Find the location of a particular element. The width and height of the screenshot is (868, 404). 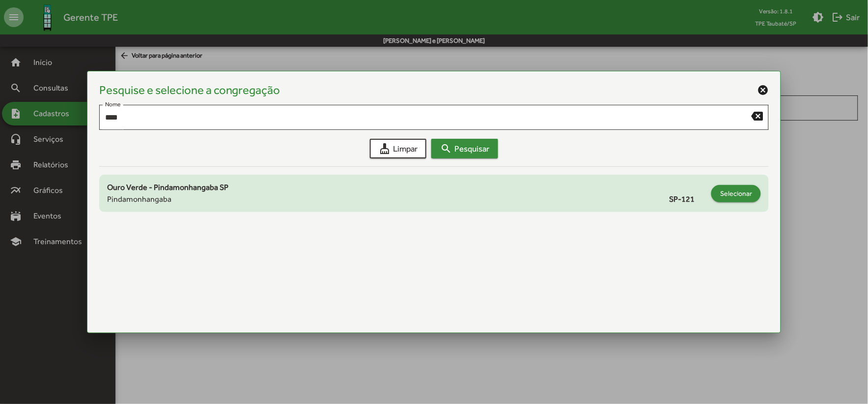

button: Limpar is located at coordinates (398, 149).